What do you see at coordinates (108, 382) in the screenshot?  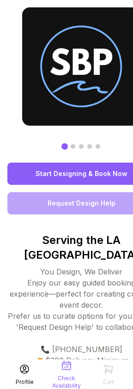 I see `div: Cart` at bounding box center [108, 382].